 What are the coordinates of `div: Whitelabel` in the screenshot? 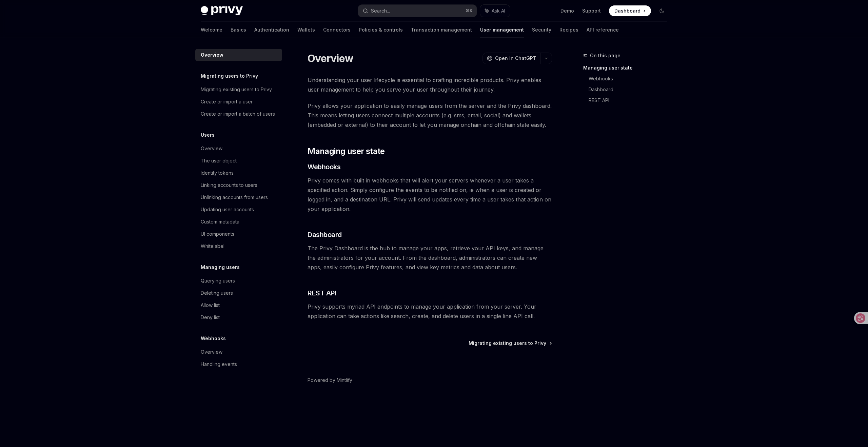 It's located at (213, 246).